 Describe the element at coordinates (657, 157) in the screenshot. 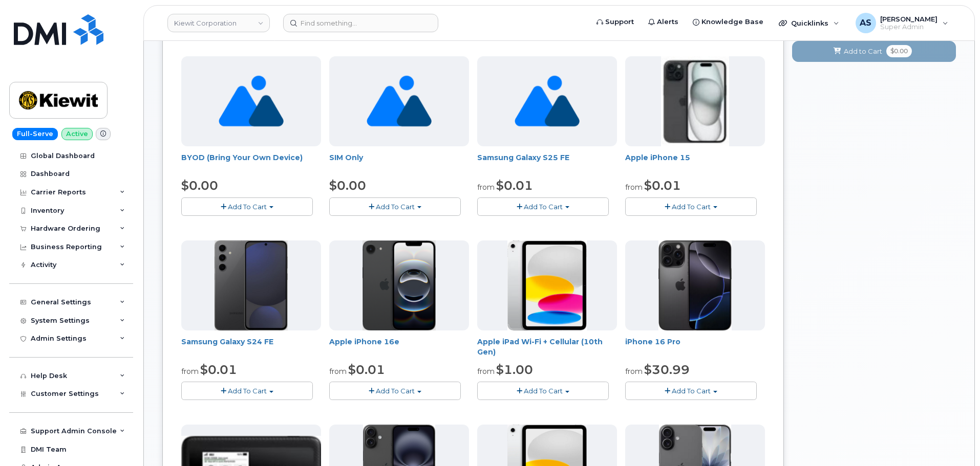

I see `a: Apple iPhone 15` at that location.